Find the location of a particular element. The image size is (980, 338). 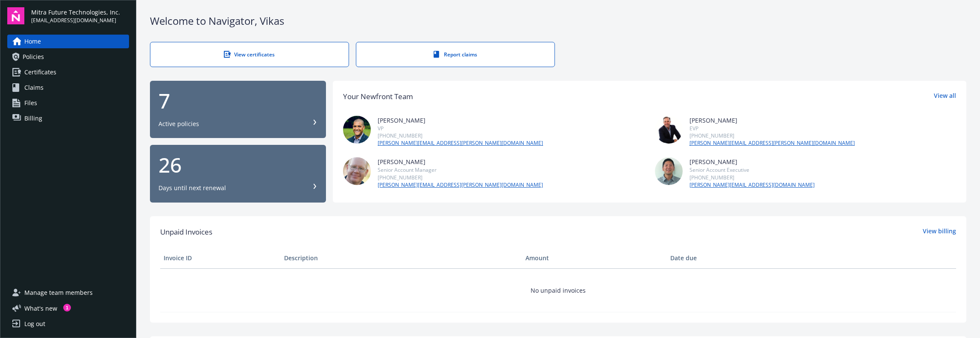

span: Certificates is located at coordinates (40, 72).